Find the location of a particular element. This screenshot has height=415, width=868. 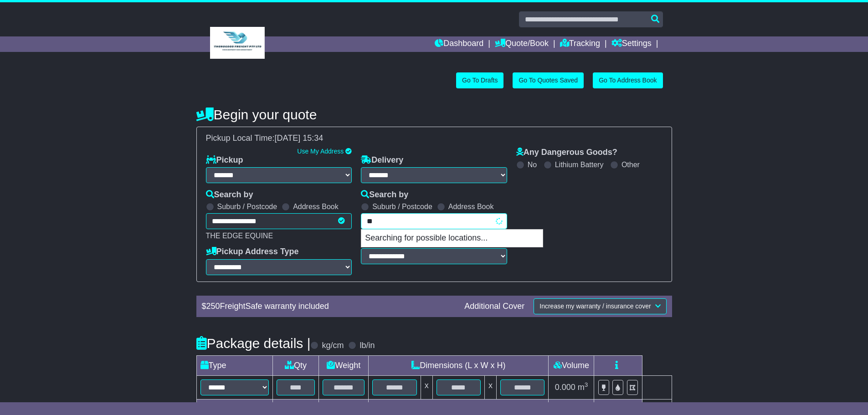

label: Pickup Address Type is located at coordinates (253, 252).